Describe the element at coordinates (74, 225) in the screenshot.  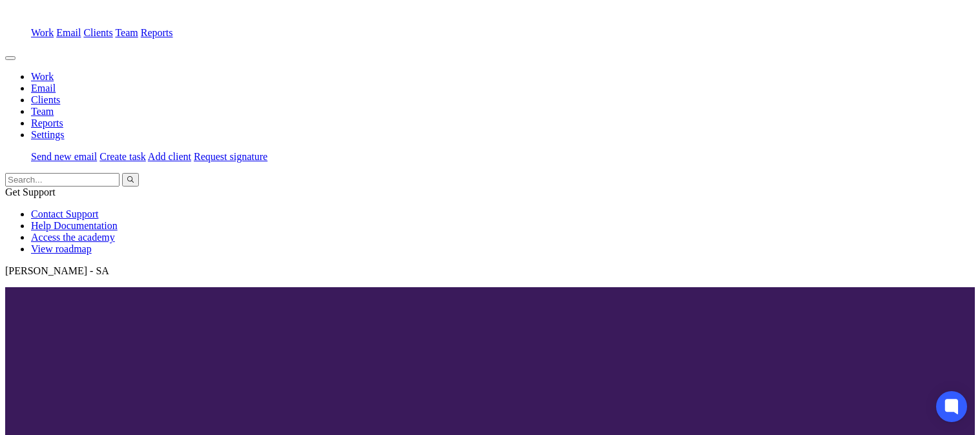
I see `a: Help Documentation` at that location.